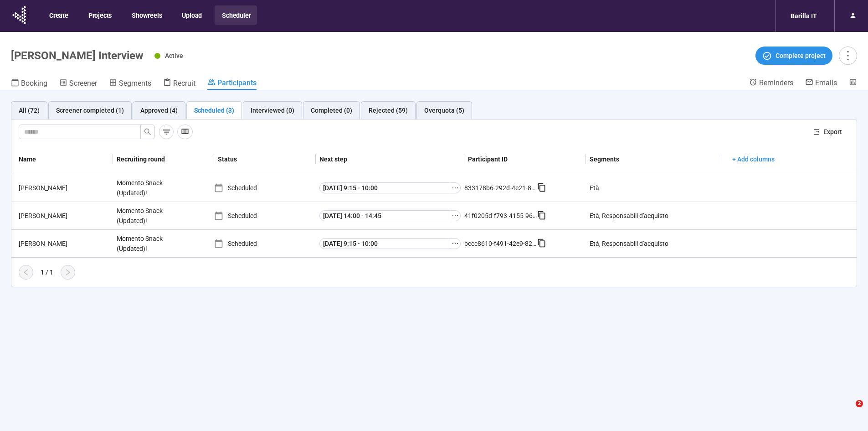 Image resolution: width=868 pixels, height=431 pixels. I want to click on div: Età, so click(595, 188).